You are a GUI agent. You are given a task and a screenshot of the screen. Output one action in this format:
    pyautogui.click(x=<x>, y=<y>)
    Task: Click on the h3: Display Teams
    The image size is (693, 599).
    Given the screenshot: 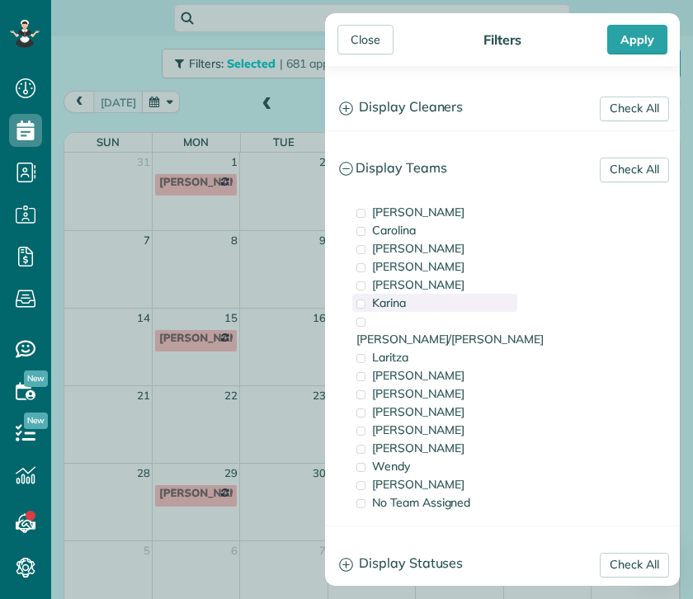 What is the action you would take?
    pyautogui.click(x=503, y=168)
    